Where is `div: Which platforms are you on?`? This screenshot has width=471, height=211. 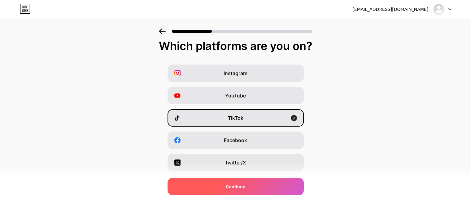
div: Which platforms are you on? is located at coordinates (235, 46).